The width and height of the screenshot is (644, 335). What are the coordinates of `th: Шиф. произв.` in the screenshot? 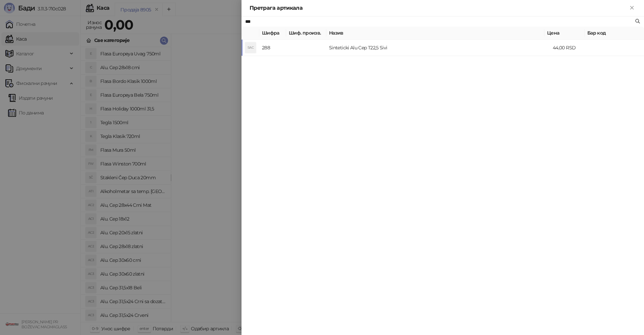 It's located at (306, 33).